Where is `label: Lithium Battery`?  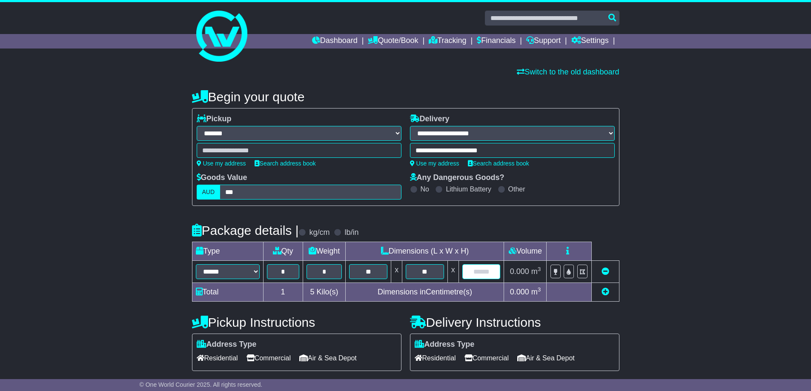
label: Lithium Battery is located at coordinates (468, 189).